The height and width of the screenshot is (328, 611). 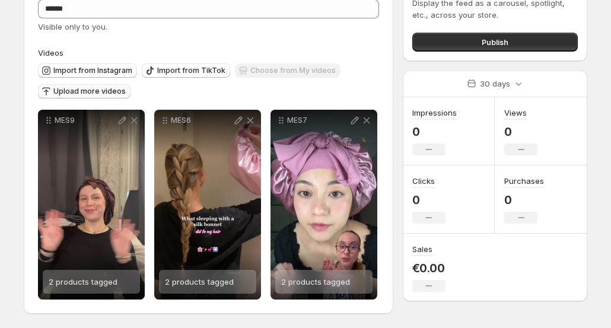 What do you see at coordinates (85, 120) in the screenshot?
I see `p: MES9` at bounding box center [85, 120].